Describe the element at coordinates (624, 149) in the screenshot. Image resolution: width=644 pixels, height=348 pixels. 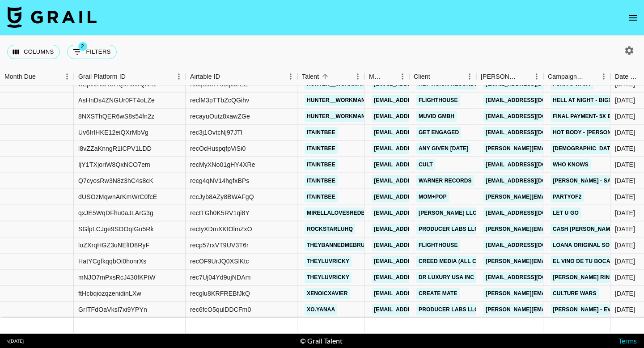
I see `div: 8/8/2025` at that location.